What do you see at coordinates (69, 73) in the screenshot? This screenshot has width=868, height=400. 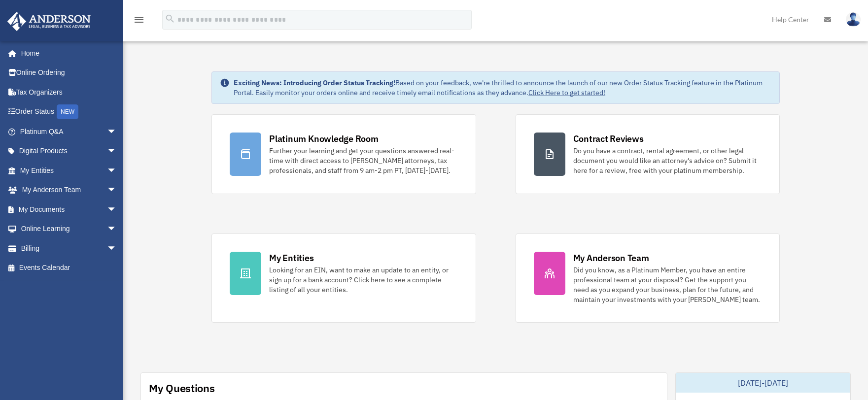 I see `a: Online Ordering` at bounding box center [69, 73].